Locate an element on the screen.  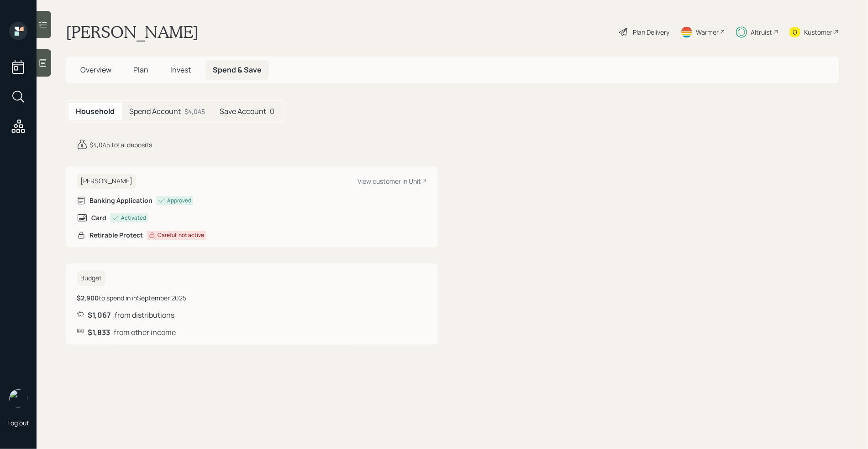
h5: Spend Account is located at coordinates (155, 112).